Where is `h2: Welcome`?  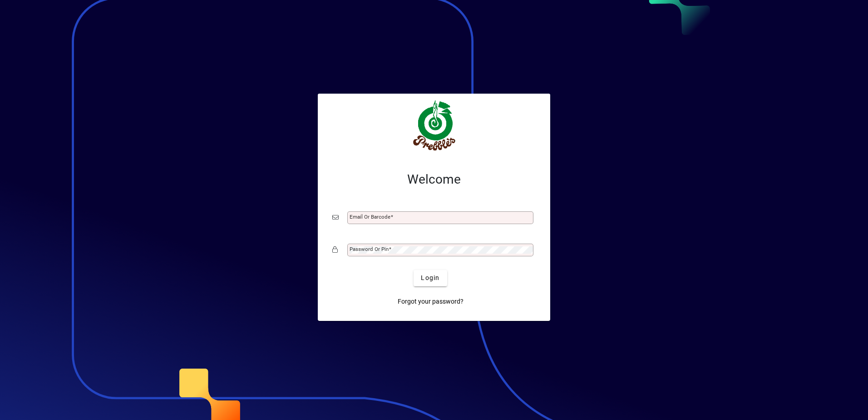 h2: Welcome is located at coordinates (434, 180).